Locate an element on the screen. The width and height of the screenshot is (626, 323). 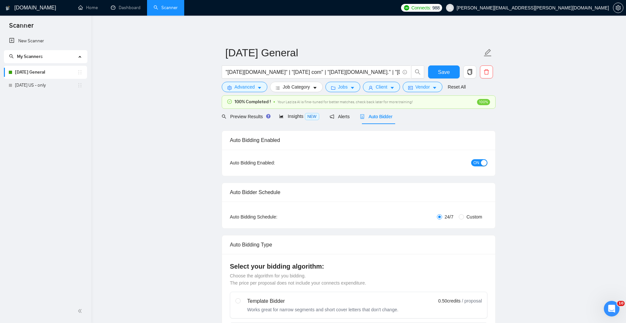
button: userClientcaret-down is located at coordinates (381, 87).